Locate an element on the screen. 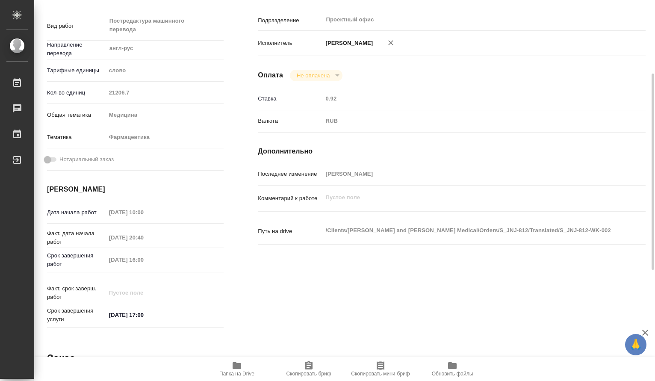  span: Скопировать мини-бриф is located at coordinates (380, 374).